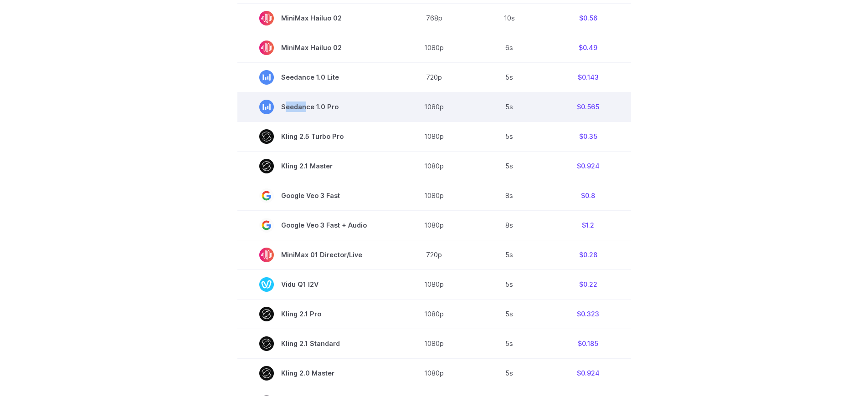 The height and width of the screenshot is (396, 868). What do you see at coordinates (316, 284) in the screenshot?
I see `span: Vidu Q1 I2V` at bounding box center [316, 284].